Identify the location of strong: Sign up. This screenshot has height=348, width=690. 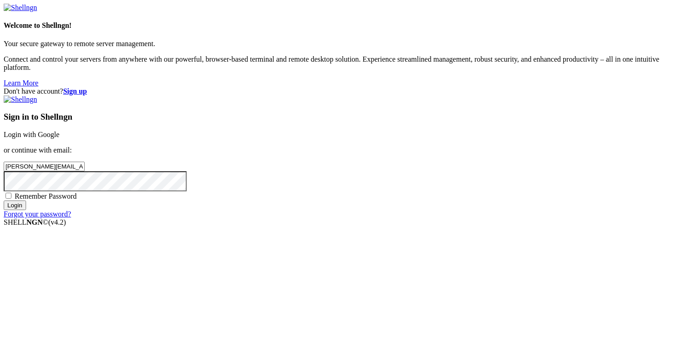
(75, 91).